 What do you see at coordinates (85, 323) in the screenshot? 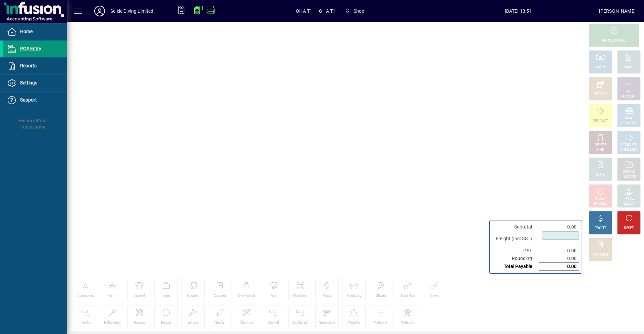
I see `div: Masks` at bounding box center [85, 323].